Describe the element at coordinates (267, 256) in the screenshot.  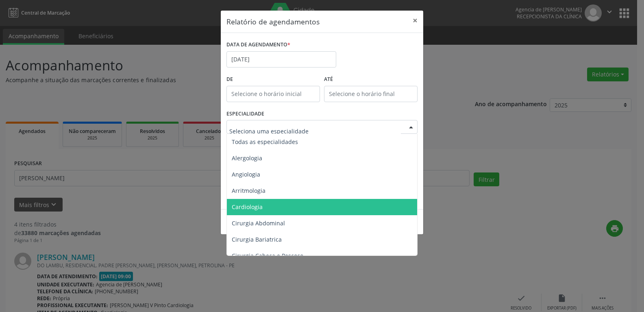
I see `span: Cirurgia Cabeça e Pescoço` at that location.